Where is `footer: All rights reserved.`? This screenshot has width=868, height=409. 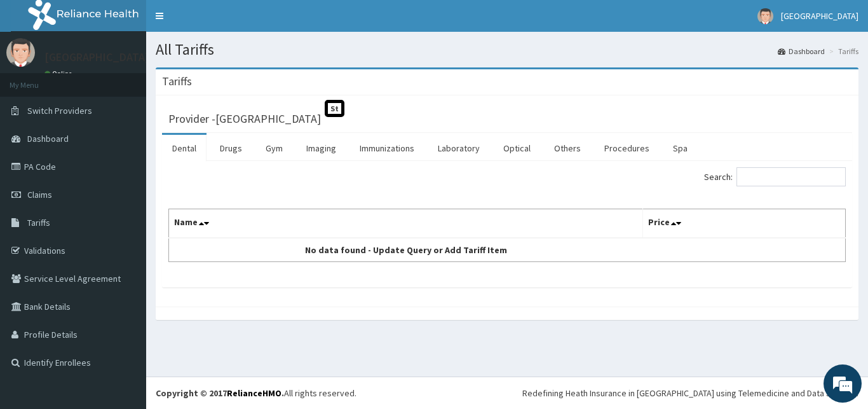 footer: All rights reserved. is located at coordinates (507, 392).